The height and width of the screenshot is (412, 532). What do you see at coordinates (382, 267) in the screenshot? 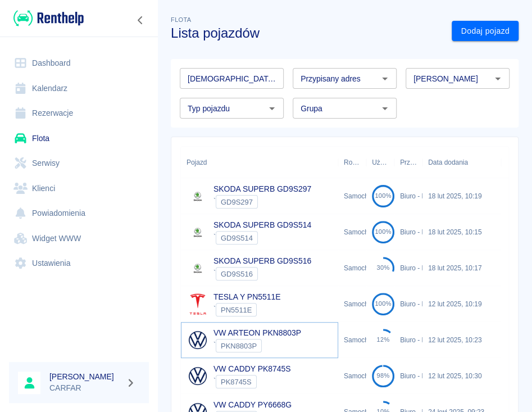
I see `div: 30%` at bounding box center [382, 267].